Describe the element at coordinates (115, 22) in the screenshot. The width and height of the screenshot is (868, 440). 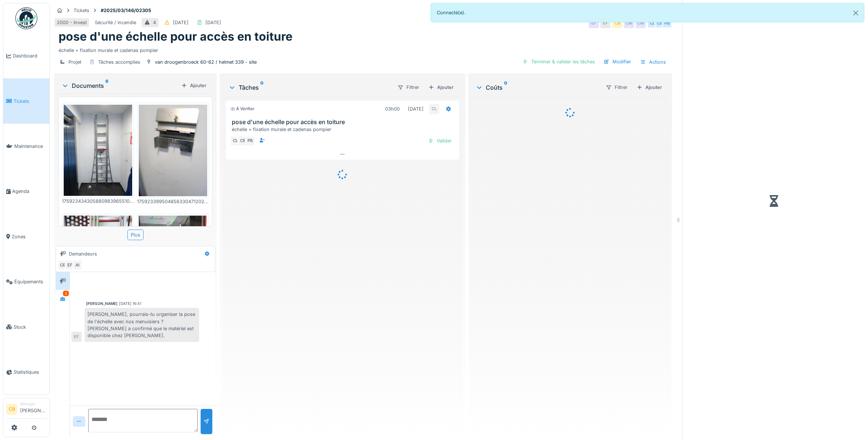
I see `div: Sécurité / incendie` at that location.